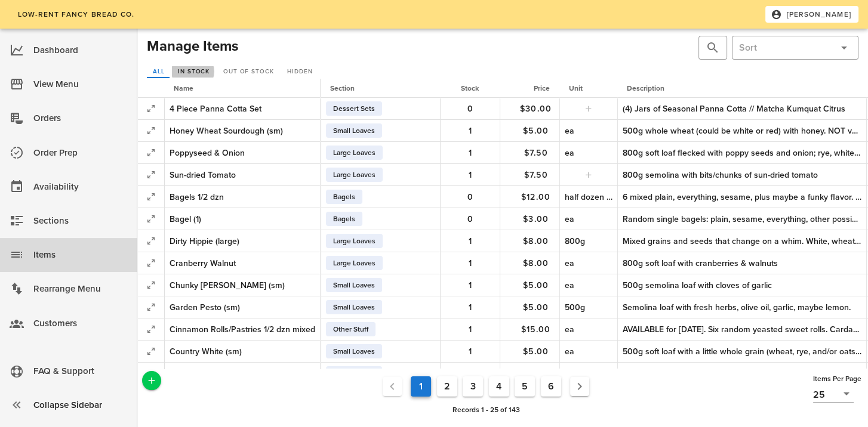  I want to click on th: Name, so click(242, 89).